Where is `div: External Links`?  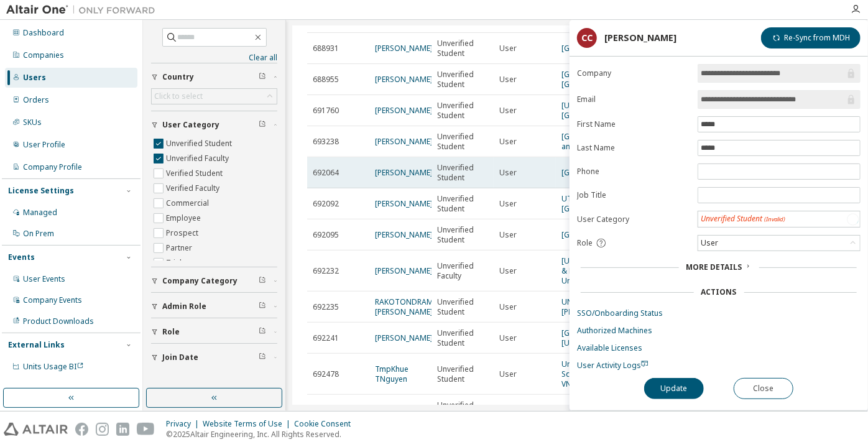 div: External Links is located at coordinates (36, 345).